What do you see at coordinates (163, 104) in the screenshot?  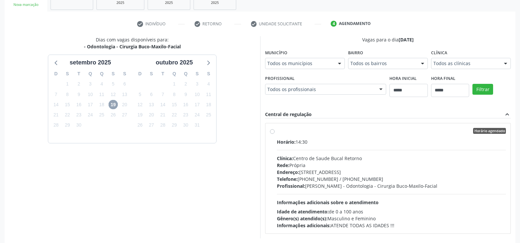 I see `span: terça-feira, 14 de outubro de 2025` at bounding box center [163, 104].